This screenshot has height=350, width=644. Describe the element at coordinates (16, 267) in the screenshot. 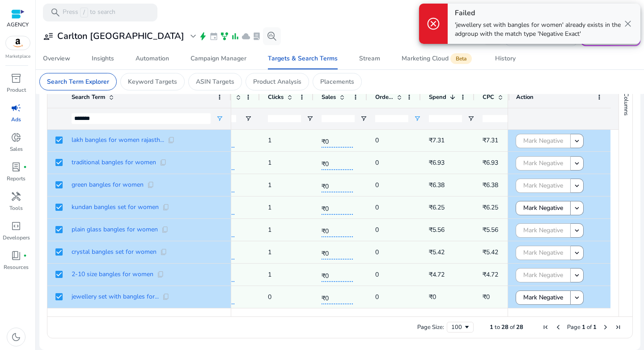

I see `p: Resources` at that location.